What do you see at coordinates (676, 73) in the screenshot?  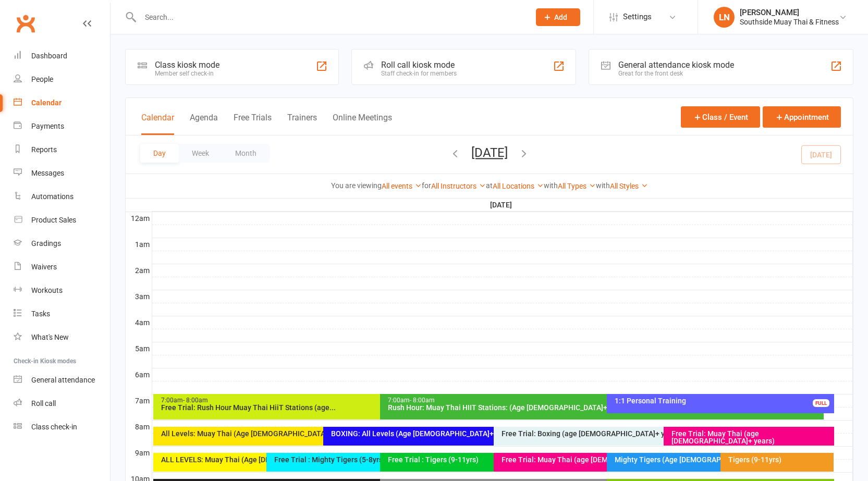 I see `div: Great for the front desk` at bounding box center [676, 73].